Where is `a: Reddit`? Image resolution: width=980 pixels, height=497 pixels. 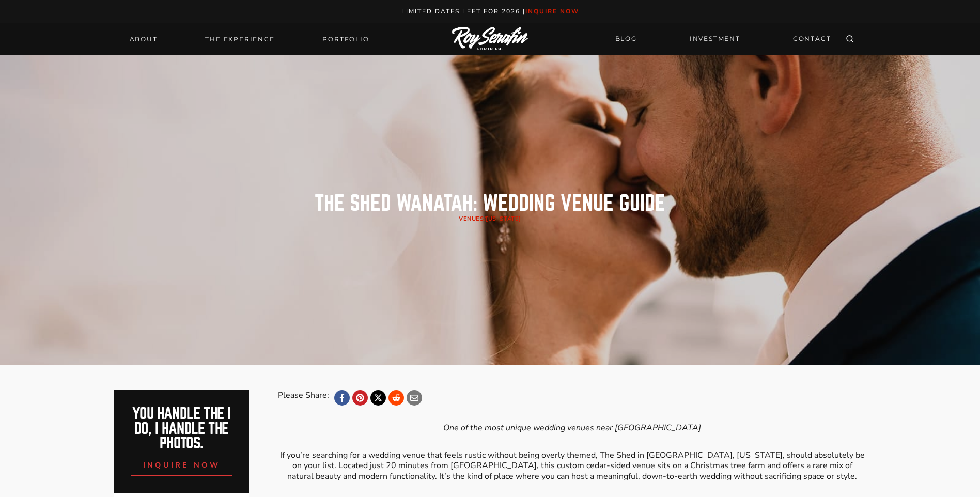
a: Reddit is located at coordinates (397, 397).